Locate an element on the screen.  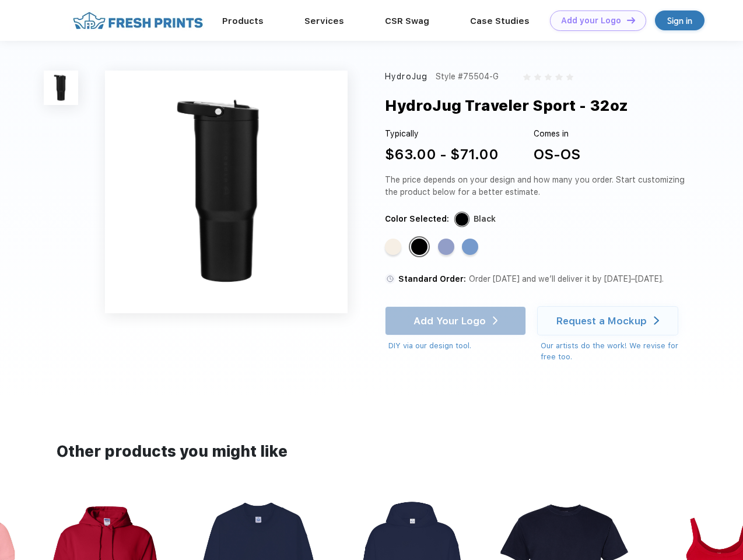
div: The price depends on your design and how many you order. Start customizing the product below for ... is located at coordinates (537, 186).